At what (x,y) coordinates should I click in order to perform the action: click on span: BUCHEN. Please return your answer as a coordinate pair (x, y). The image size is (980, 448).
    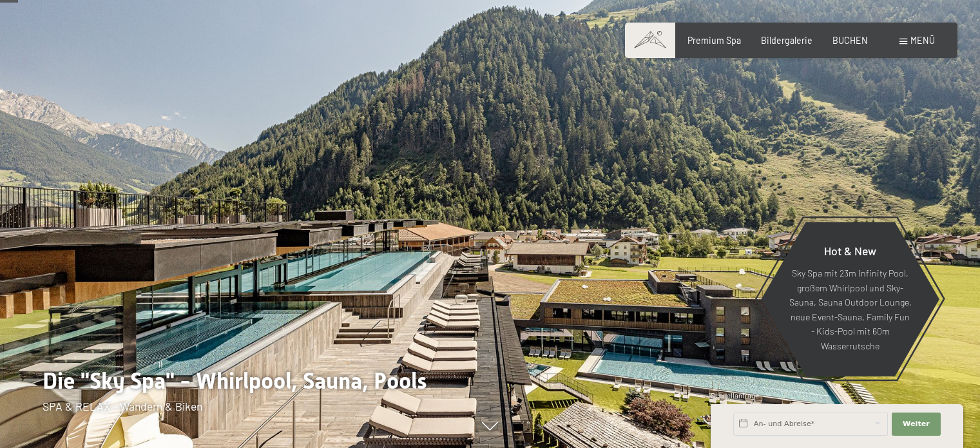
    Looking at the image, I should click on (850, 40).